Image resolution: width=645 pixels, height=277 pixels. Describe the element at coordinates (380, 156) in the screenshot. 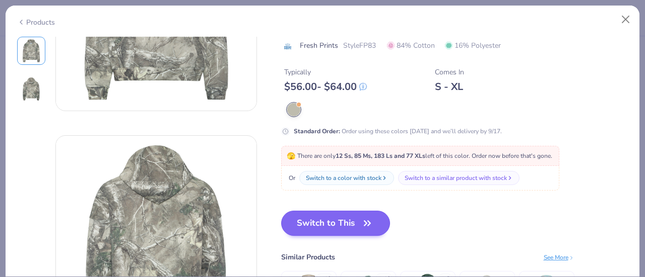

I see `strong: 12 Ss, 85 Ms, 183 Ls and 77 XLs` at that location.